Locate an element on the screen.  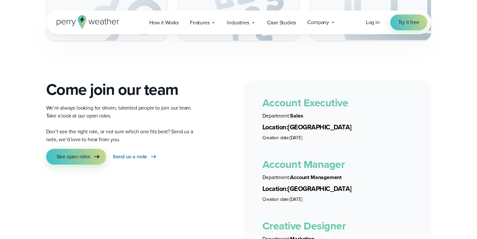
a: Log in is located at coordinates (373, 22).